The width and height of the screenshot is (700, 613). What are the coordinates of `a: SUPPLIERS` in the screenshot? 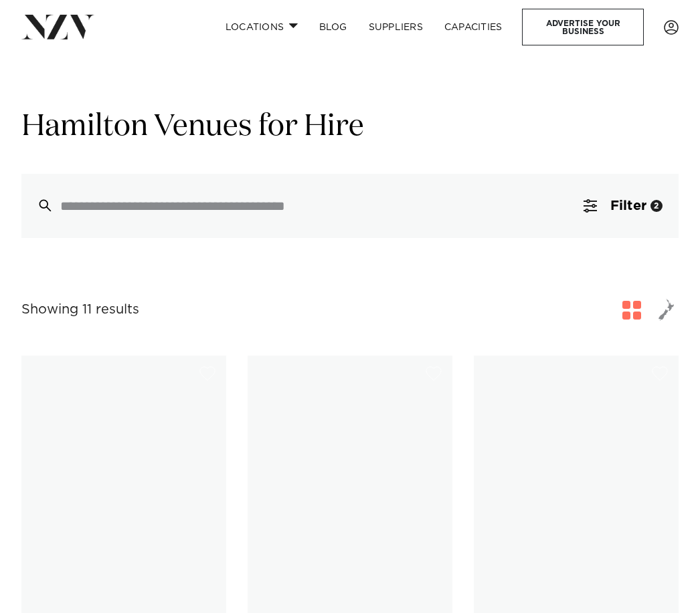 It's located at (395, 27).